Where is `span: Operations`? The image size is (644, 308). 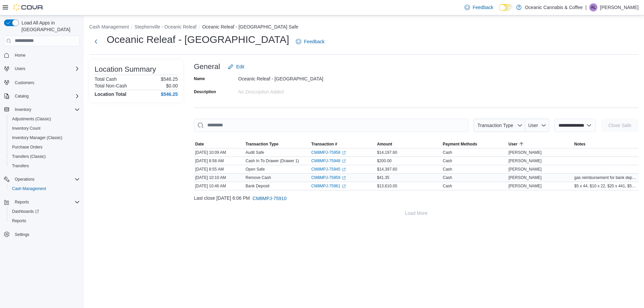 span: Operations is located at coordinates (24, 179).